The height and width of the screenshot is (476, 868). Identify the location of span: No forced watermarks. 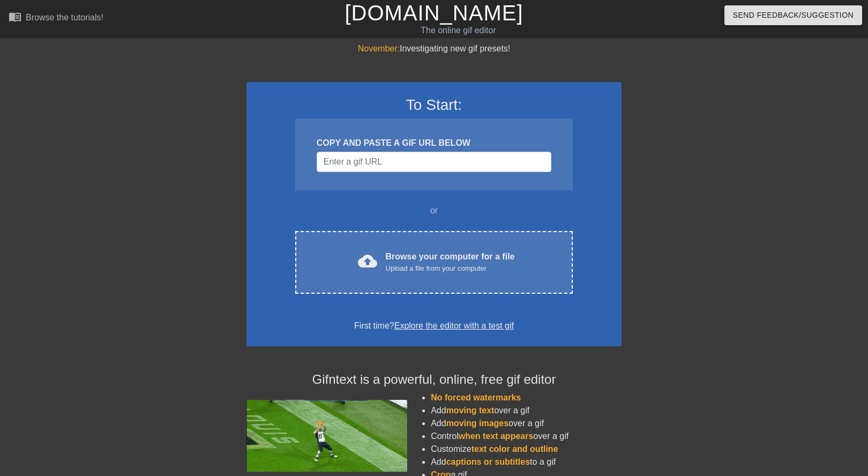
(476, 397).